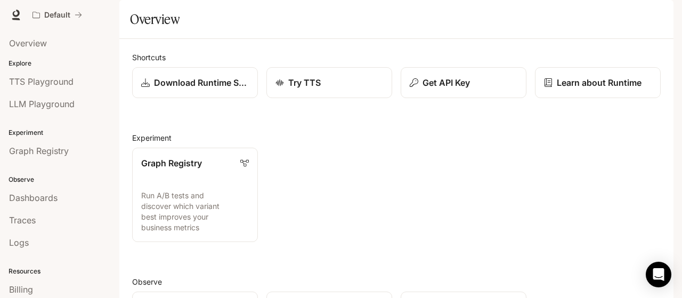 This screenshot has height=298, width=682. Describe the element at coordinates (396, 57) in the screenshot. I see `h2: Shortcuts` at that location.